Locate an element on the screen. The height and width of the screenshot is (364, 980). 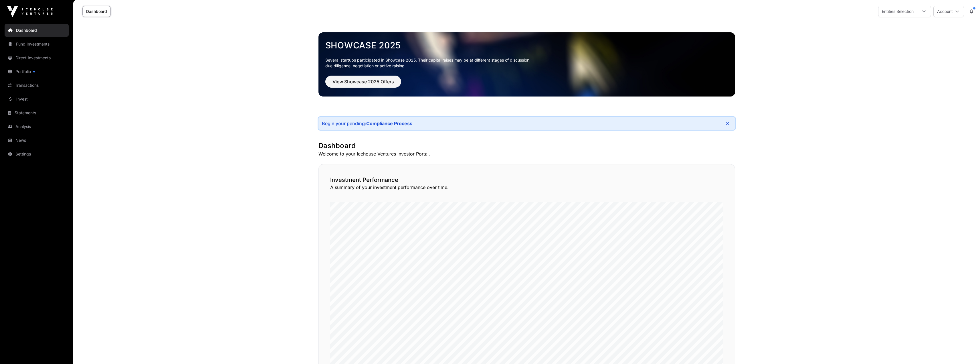
img: Icehouse Ventures Logo is located at coordinates (30, 12).